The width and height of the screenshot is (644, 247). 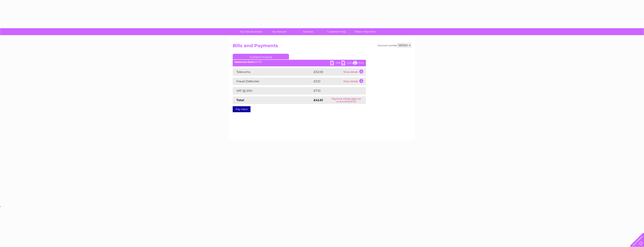 What do you see at coordinates (272, 72) in the screenshot?
I see `td: Telecoms` at bounding box center [272, 72].